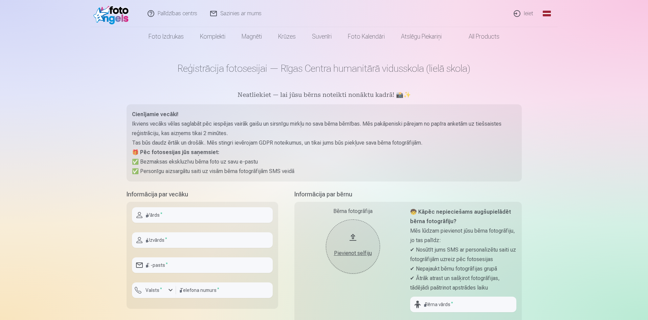 This screenshot has height=320, width=648. I want to click on div: Pievienot selfiju, so click(353, 253).